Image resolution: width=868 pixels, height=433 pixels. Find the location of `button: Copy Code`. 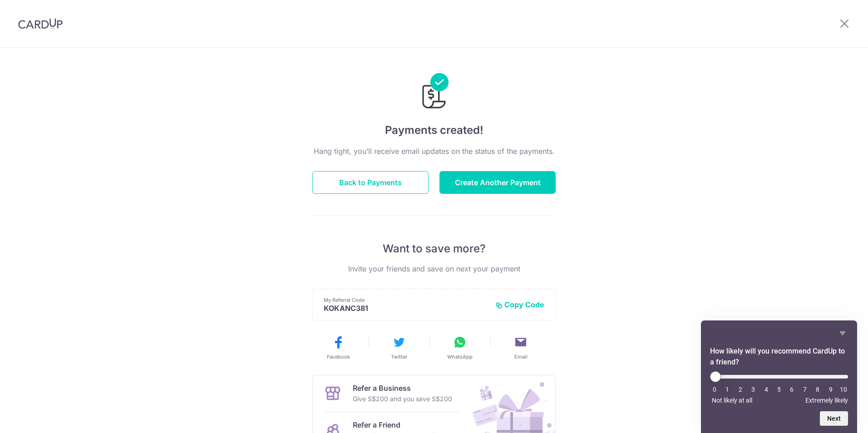

button: Copy Code is located at coordinates (520, 305).